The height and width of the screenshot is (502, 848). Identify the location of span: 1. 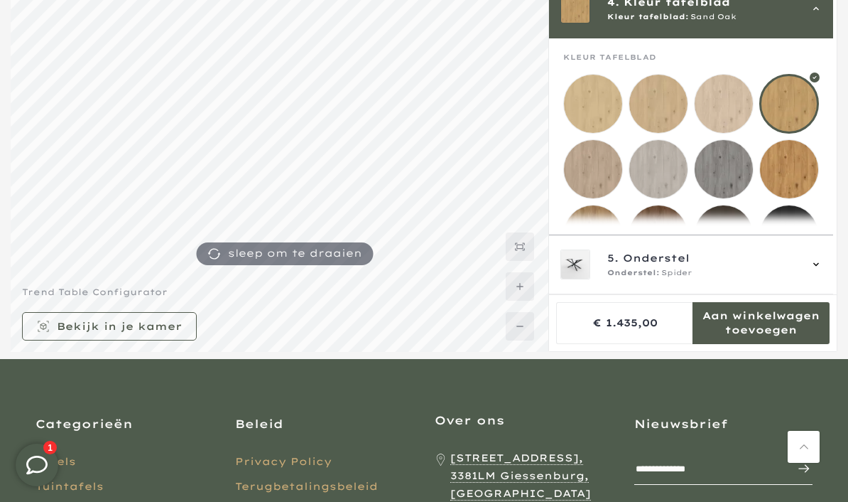
(48, 18).